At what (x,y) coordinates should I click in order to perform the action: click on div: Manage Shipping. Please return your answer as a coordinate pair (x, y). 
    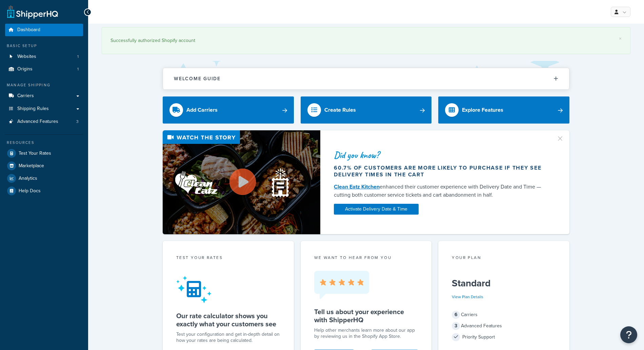
    Looking at the image, I should click on (44, 85).